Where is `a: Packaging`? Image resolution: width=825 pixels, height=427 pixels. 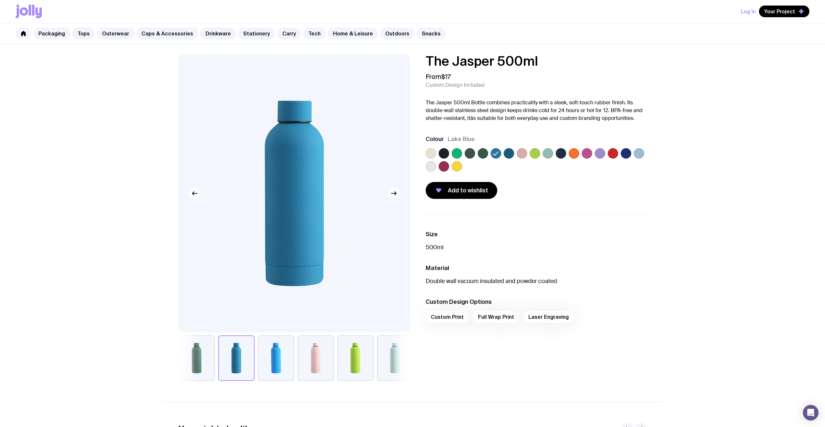
a: Packaging is located at coordinates (52, 34).